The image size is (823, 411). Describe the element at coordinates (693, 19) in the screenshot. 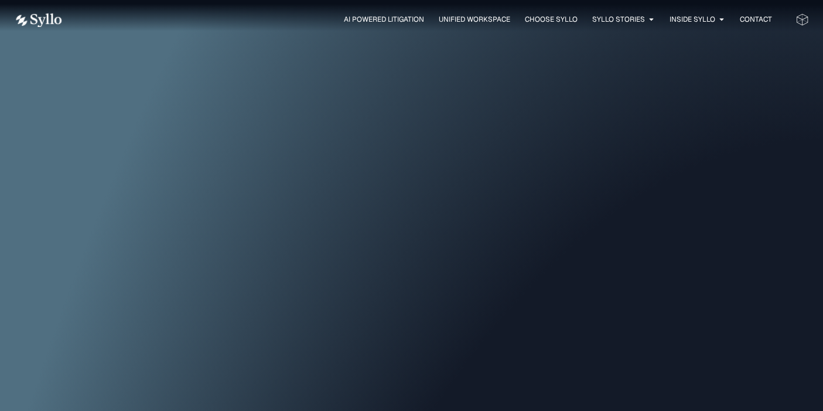

I see `a: Inside Syllo` at that location.